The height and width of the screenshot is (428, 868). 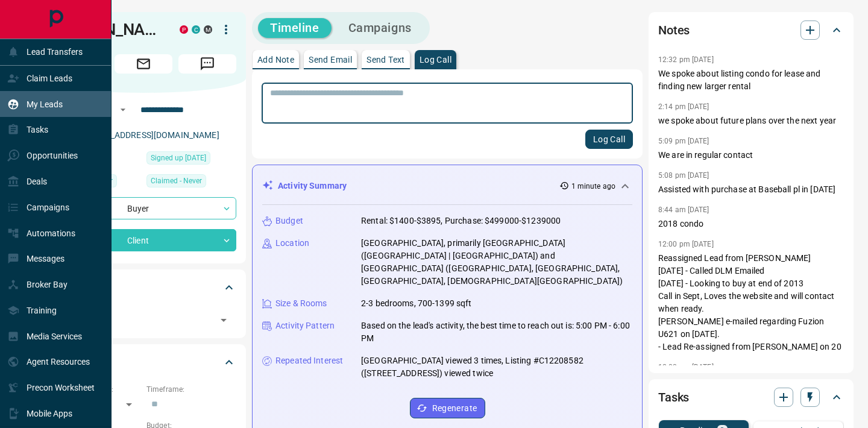 I want to click on div: Tasks, so click(x=751, y=397).